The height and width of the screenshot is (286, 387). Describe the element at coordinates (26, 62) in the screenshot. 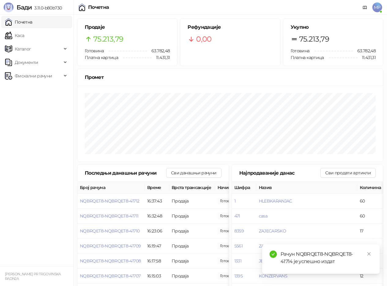

I see `span: Документи` at that location.